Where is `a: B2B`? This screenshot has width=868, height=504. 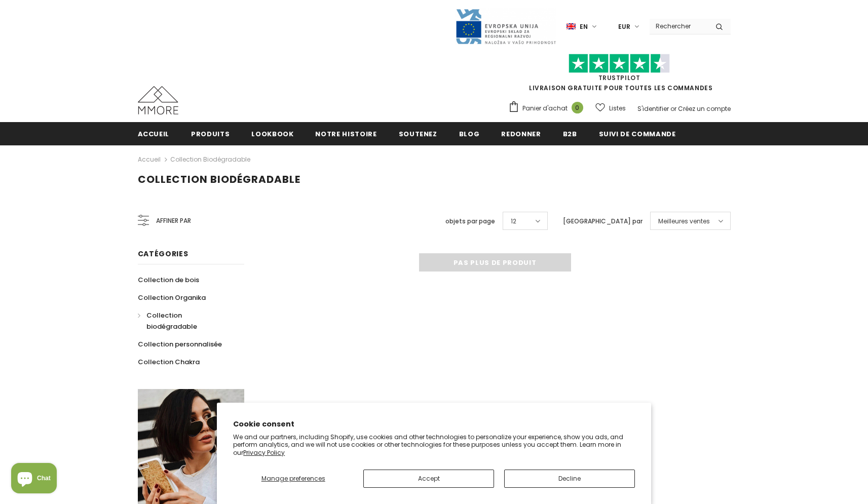 a: B2B is located at coordinates (570, 133).